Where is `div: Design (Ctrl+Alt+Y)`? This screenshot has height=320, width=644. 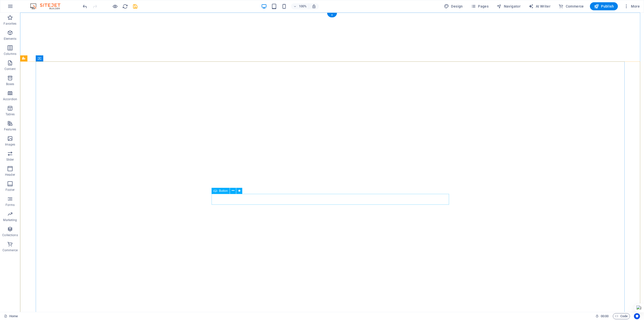
div: Design (Ctrl+Alt+Y) is located at coordinates (454, 7).